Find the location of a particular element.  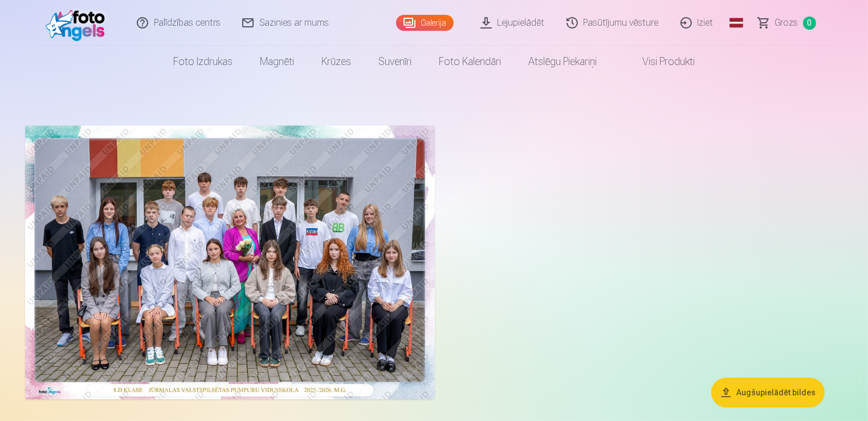

span: 0 is located at coordinates (809, 23).